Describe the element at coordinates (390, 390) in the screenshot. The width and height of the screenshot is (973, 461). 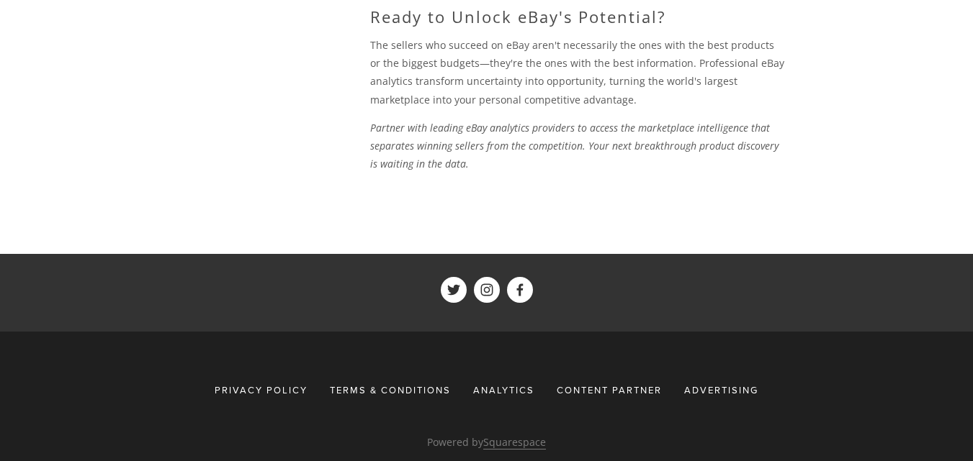
I see `span: Terms & Conditions` at that location.